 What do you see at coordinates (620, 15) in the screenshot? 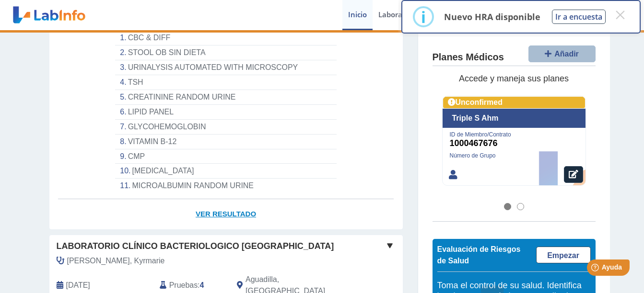
I see `button: Close this dialog` at bounding box center [620, 15].